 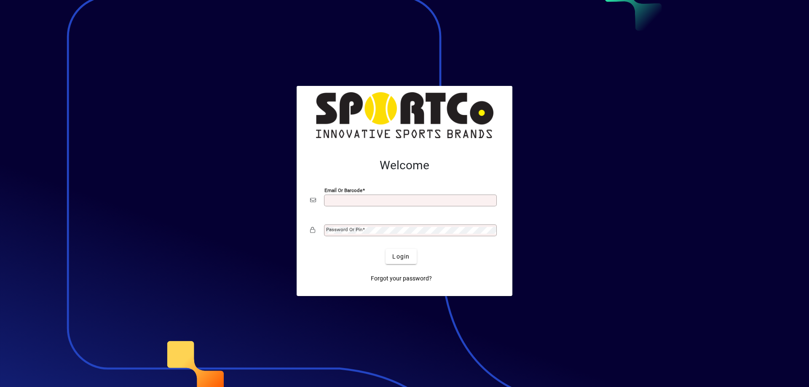 What do you see at coordinates (343, 190) in the screenshot?
I see `mat-label: Email or Barcode` at bounding box center [343, 190].